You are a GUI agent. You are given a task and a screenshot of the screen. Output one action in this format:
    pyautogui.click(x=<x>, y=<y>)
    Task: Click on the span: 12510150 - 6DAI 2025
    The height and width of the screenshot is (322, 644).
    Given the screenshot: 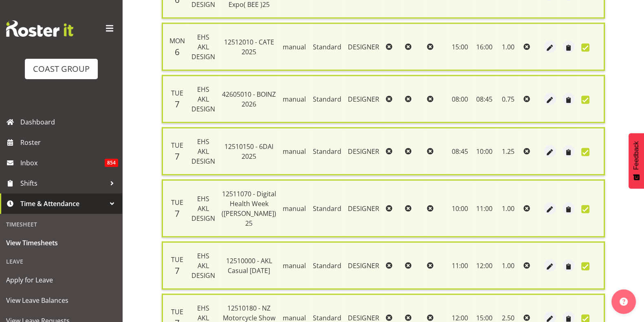 What is the action you would take?
    pyautogui.click(x=249, y=151)
    